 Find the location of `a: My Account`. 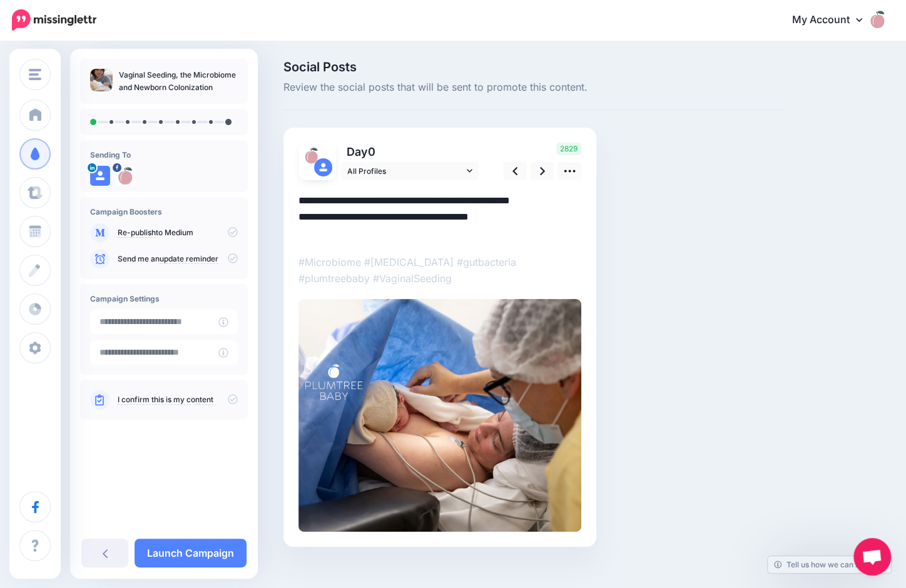

a: My Account is located at coordinates (834, 20).